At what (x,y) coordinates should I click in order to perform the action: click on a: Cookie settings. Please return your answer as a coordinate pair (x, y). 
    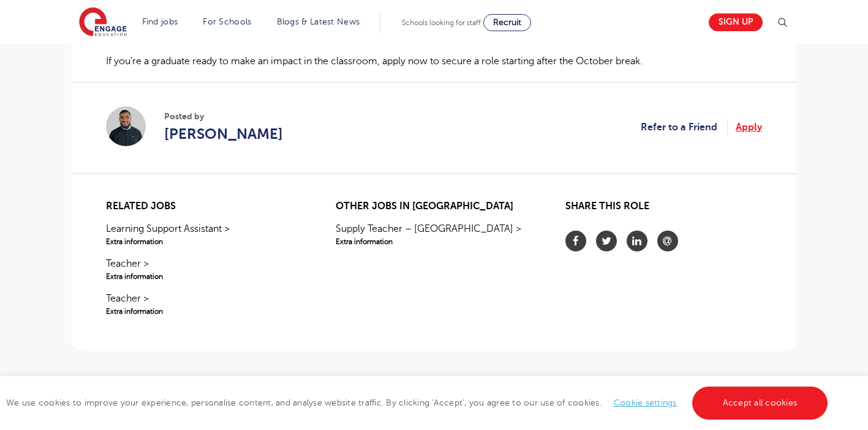
    Looking at the image, I should click on (645, 403).